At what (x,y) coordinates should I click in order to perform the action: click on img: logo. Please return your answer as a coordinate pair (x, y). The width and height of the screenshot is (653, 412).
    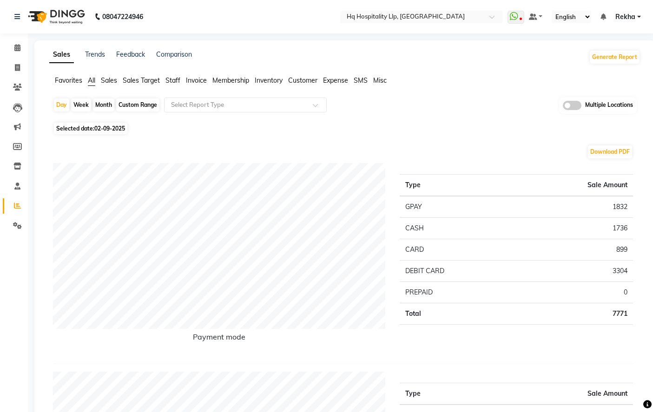
    Looking at the image, I should click on (55, 17).